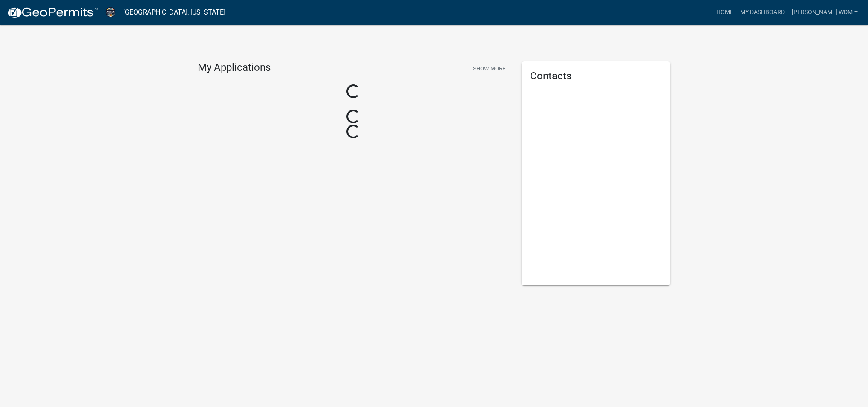 The image size is (868, 407). I want to click on a: Home, so click(724, 12).